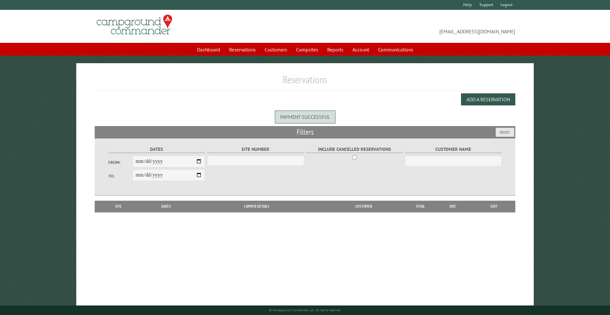 The width and height of the screenshot is (610, 315). I want to click on a: Reservations, so click(243, 50).